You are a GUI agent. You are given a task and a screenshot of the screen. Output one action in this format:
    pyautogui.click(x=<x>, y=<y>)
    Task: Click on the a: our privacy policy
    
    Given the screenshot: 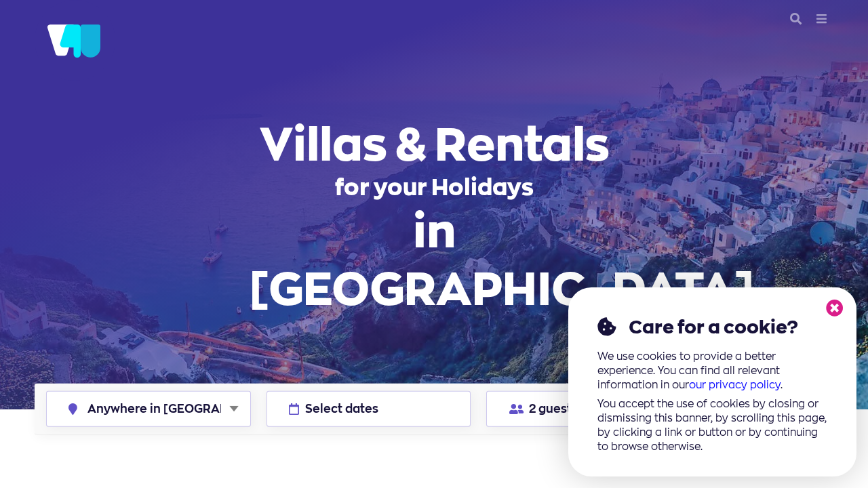 What is the action you would take?
    pyautogui.click(x=735, y=385)
    